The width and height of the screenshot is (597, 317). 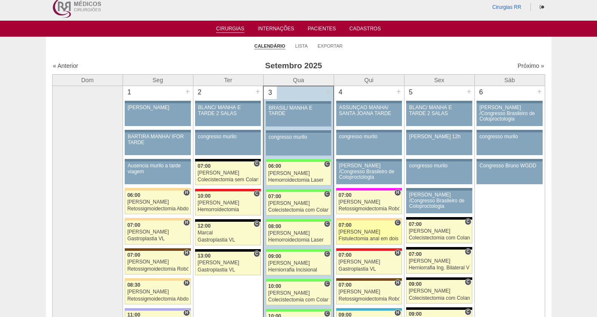 What do you see at coordinates (269, 46) in the screenshot?
I see `a: Calendário` at bounding box center [269, 46].